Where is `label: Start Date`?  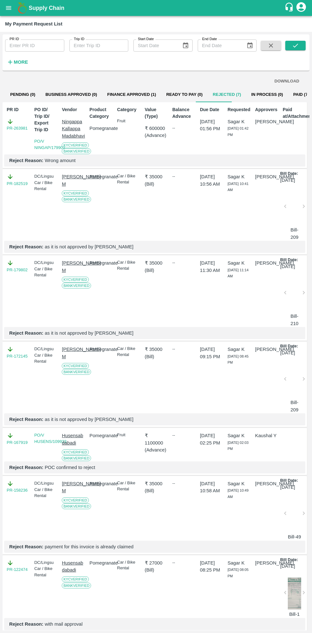 label: Start Date is located at coordinates (146, 39).